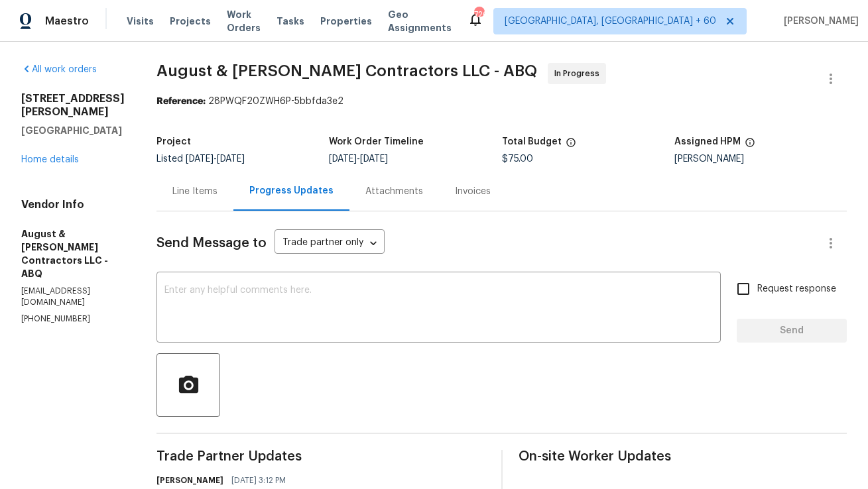  I want to click on h5: Assigned HPM, so click(707, 142).